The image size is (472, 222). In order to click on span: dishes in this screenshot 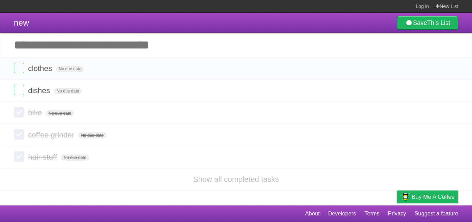, I will do `click(40, 90)`.